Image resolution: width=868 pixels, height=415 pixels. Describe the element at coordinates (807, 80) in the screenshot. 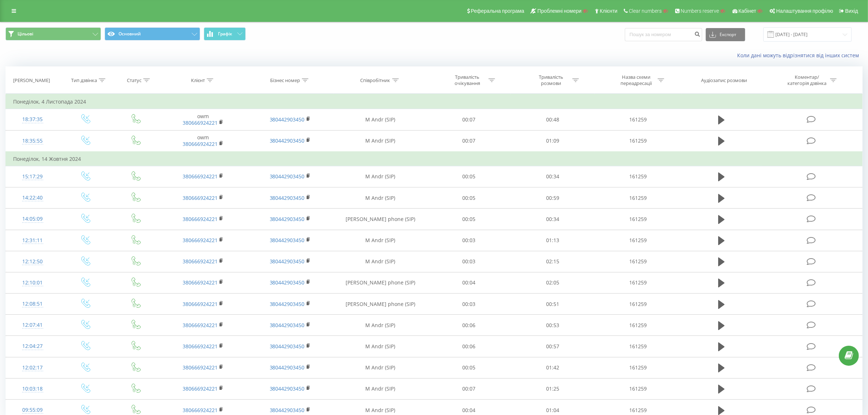

I see `div: Коментар/категорія дзвінка` at that location.